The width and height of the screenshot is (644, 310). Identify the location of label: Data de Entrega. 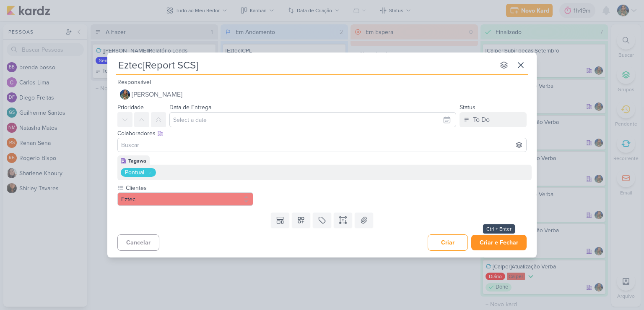
(190, 107).